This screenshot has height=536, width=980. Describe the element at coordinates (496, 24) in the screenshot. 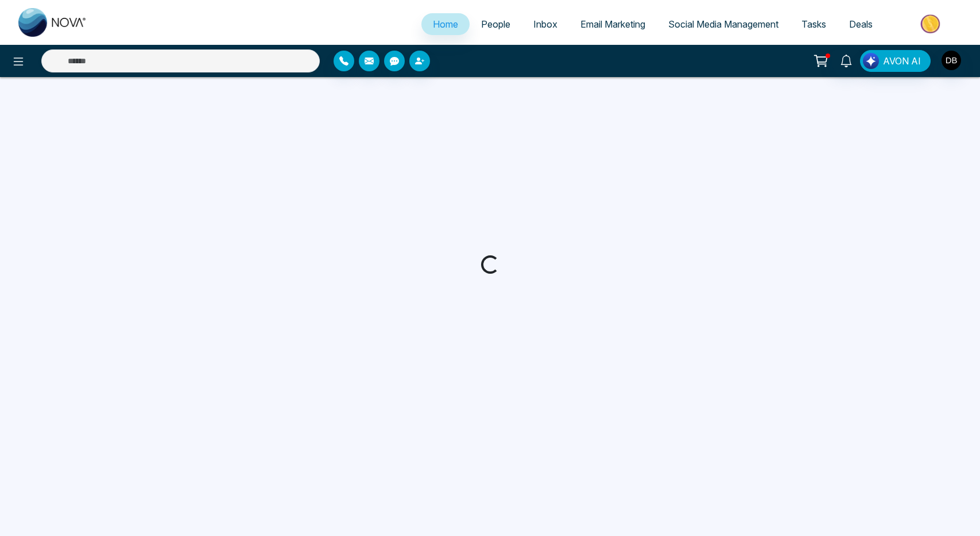

I see `a: People` at that location.